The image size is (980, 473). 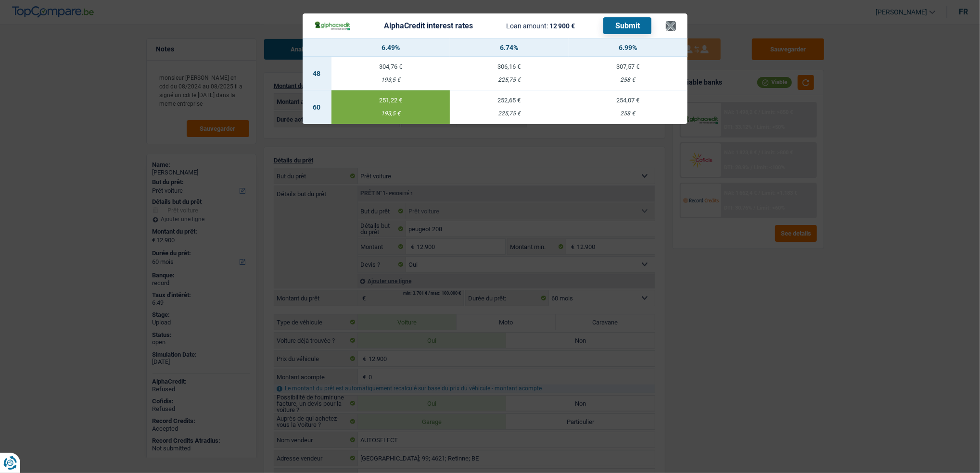 What do you see at coordinates (527, 26) in the screenshot?
I see `span: Loan amount:` at bounding box center [527, 26].